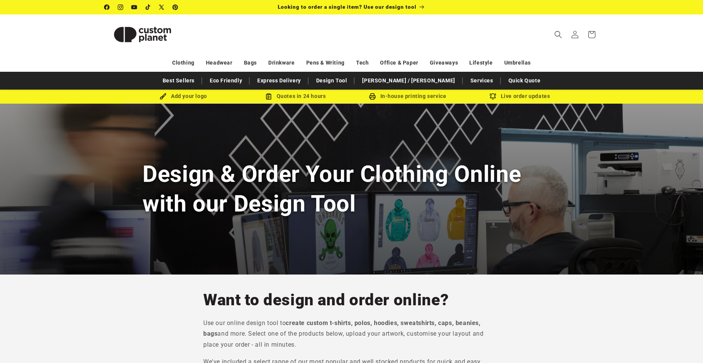 Image resolution: width=703 pixels, height=363 pixels. I want to click on summary: Search, so click(558, 35).